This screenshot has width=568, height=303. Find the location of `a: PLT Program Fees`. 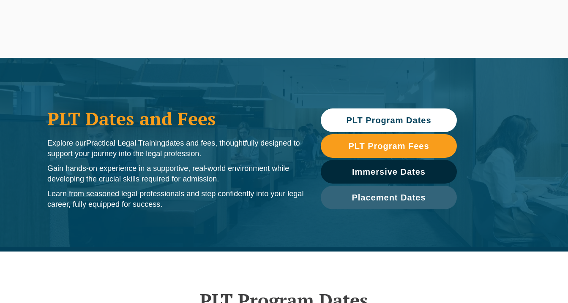

a: PLT Program Fees is located at coordinates (389, 146).